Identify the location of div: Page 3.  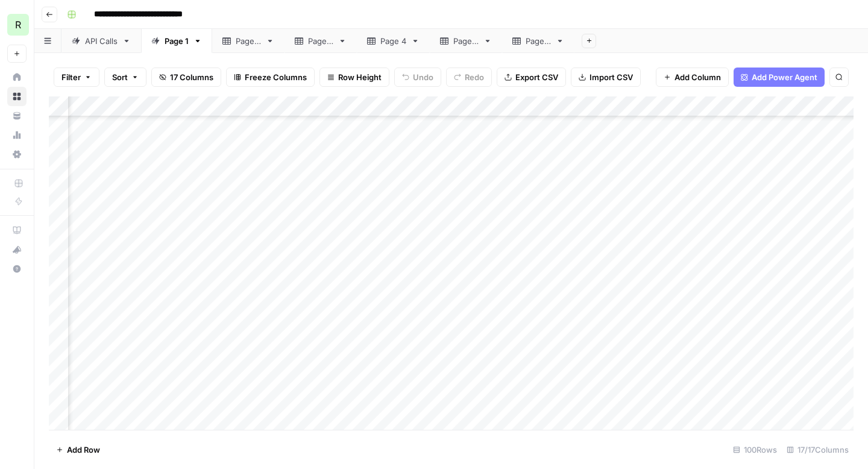
(320, 41).